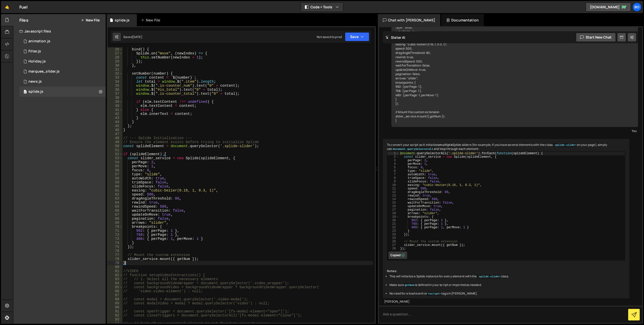 Image resolution: width=644 pixels, height=325 pixels. What do you see at coordinates (115, 134) in the screenshot?
I see `div: 47` at bounding box center [115, 134].